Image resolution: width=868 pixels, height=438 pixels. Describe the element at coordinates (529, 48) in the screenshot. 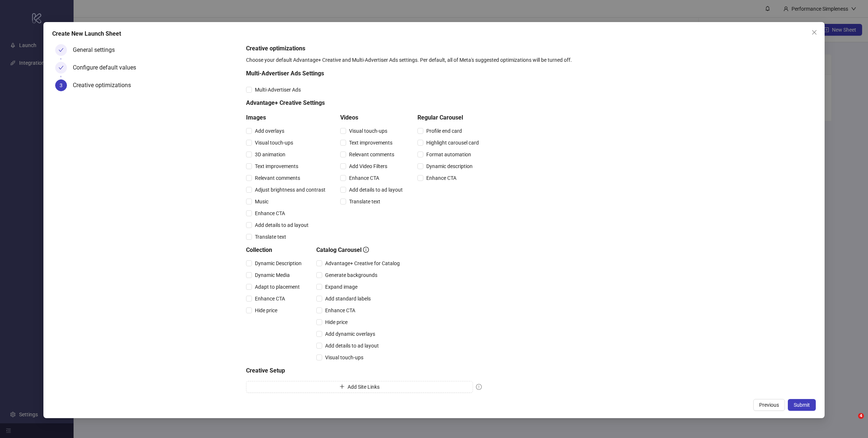

I see `h5: Creative optimizations` at that location.